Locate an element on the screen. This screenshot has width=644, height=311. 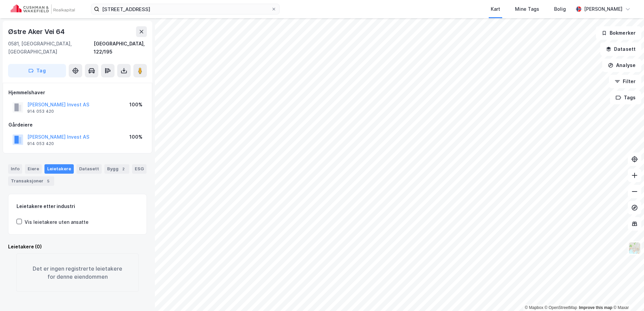
div: Kart is located at coordinates (496, 9).